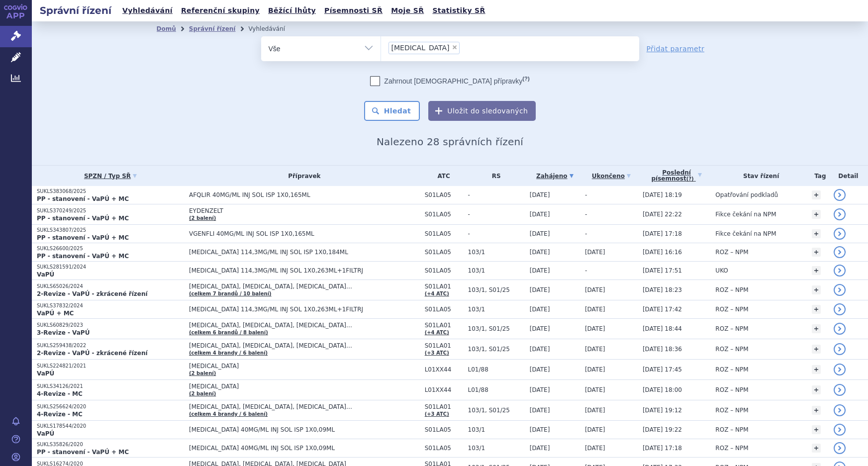 The height and width of the screenshot is (466, 868). What do you see at coordinates (496, 290) in the screenshot?
I see `span: 103/1, S01/25` at bounding box center [496, 290].